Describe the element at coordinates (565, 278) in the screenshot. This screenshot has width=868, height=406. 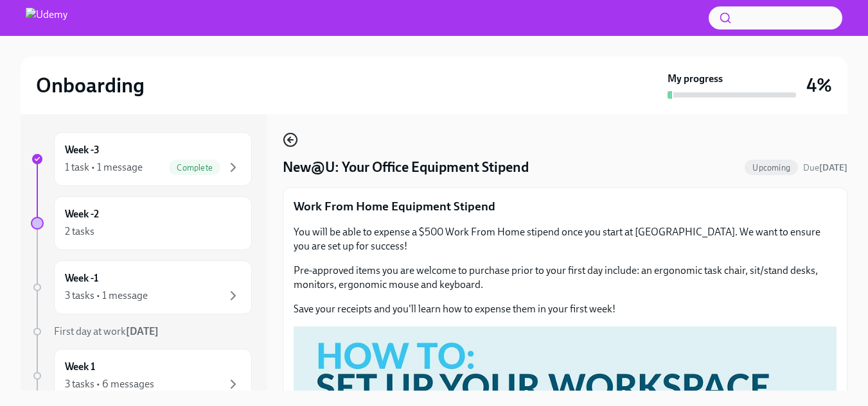
I see `p: Pre-approved items you are welcome to purchase prior to your first day include: an ergonomic task...` at that location.